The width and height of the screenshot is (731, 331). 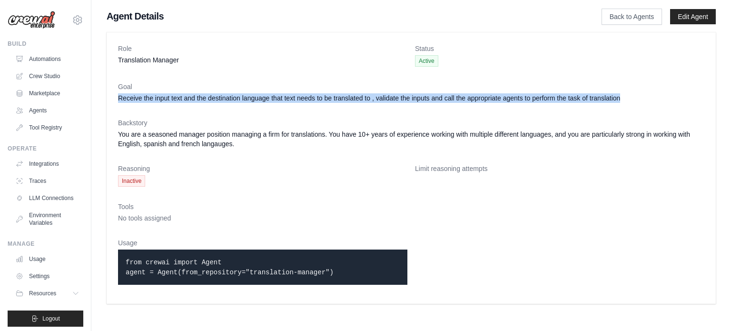 What do you see at coordinates (560, 169) in the screenshot?
I see `dt: Limit reasoning attempts` at bounding box center [560, 169].